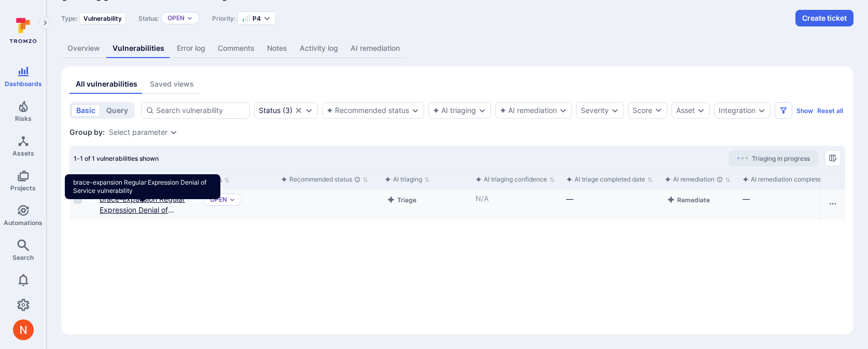 The image size is (868, 349). What do you see at coordinates (516, 199) in the screenshot?
I see `p: N/A` at bounding box center [516, 199].